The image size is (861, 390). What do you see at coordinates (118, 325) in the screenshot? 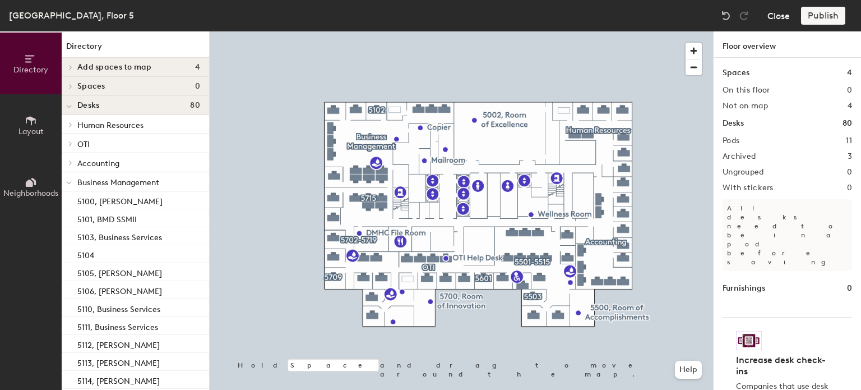
I see `p: 5111, Business Services` at bounding box center [118, 325].